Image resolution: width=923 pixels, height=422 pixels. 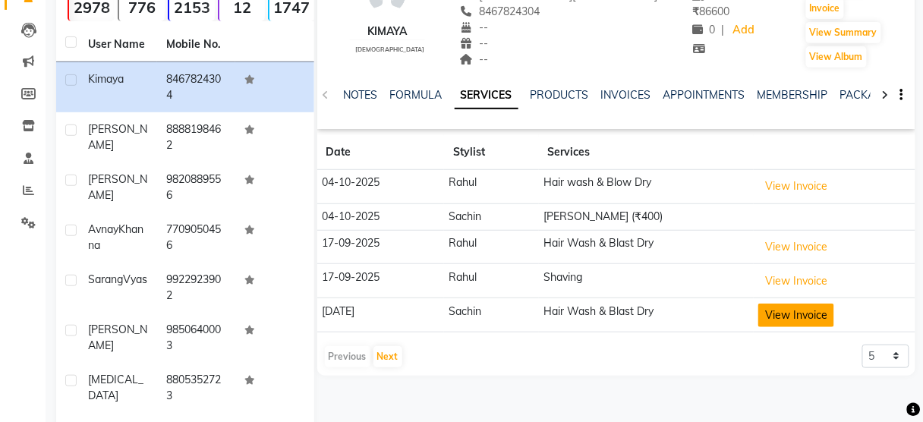 What do you see at coordinates (196, 338) in the screenshot?
I see `td: 9850640003` at bounding box center [196, 338].